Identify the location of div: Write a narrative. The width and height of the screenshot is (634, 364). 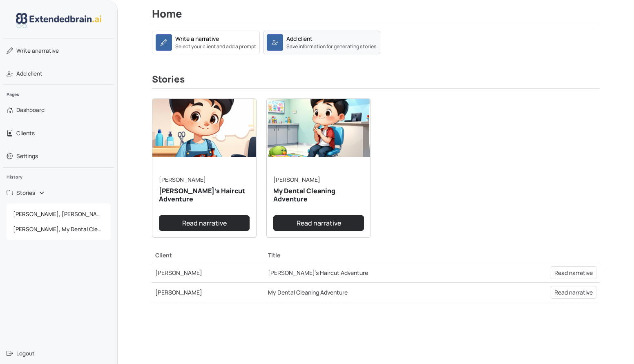
(197, 38).